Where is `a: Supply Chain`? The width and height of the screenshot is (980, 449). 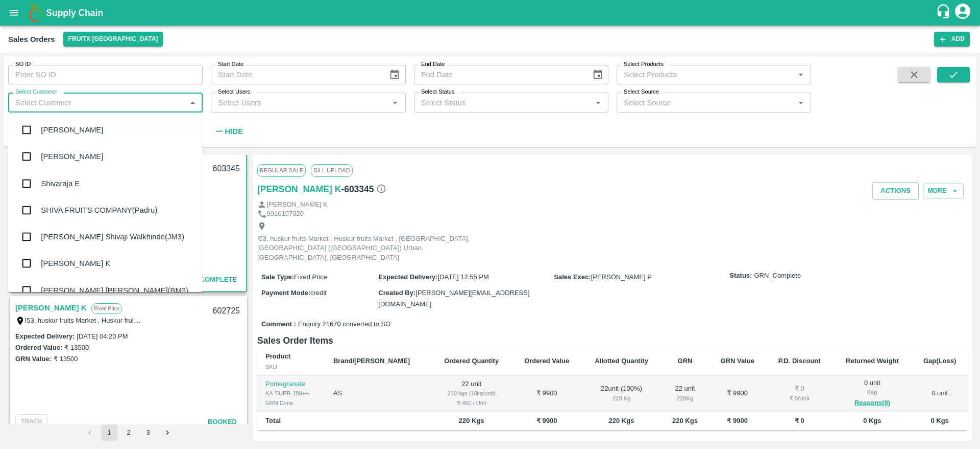 a: Supply Chain is located at coordinates (490, 13).